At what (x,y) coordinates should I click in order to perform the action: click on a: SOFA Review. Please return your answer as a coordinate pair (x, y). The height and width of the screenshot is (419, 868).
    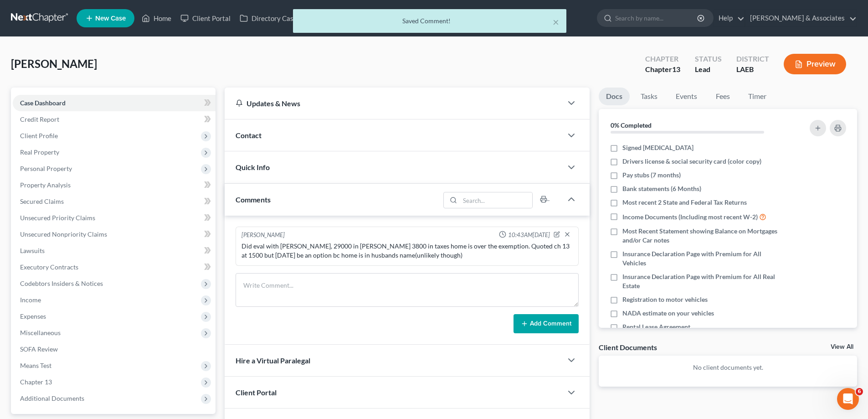
    Looking at the image, I should click on (114, 349).